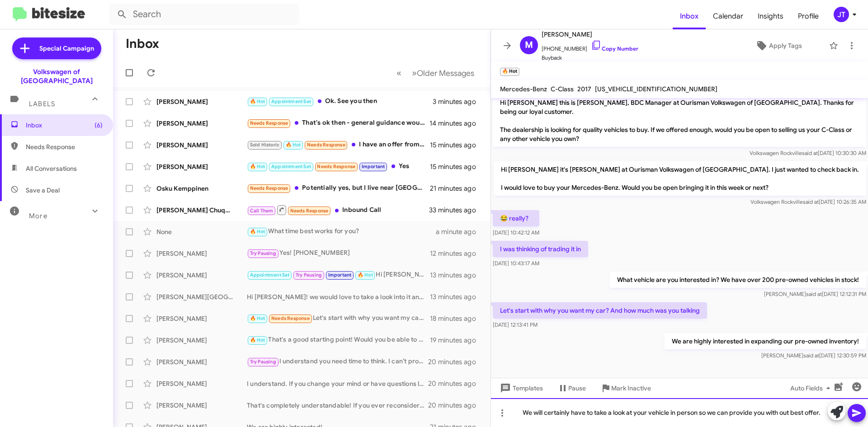  Describe the element at coordinates (38, 216) in the screenshot. I see `span: More` at that location.